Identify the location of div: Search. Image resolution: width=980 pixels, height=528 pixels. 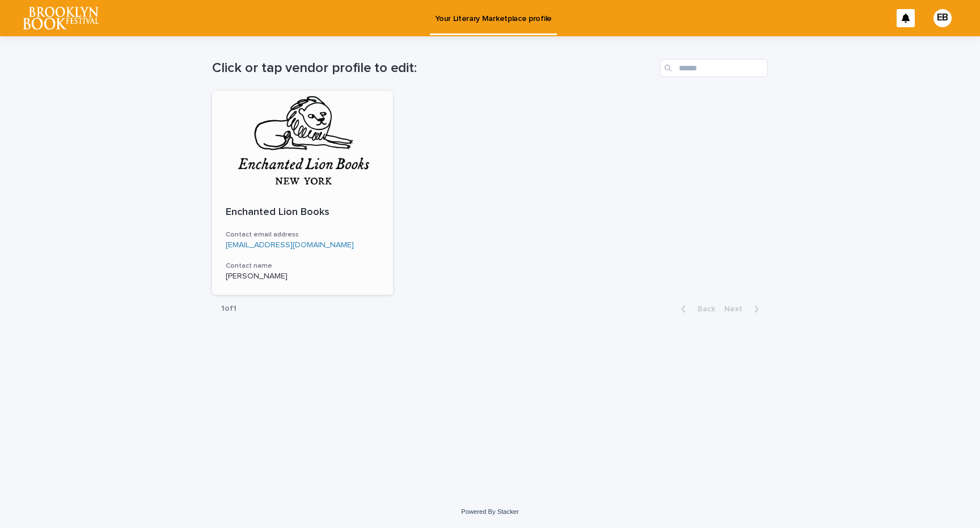
(714, 68).